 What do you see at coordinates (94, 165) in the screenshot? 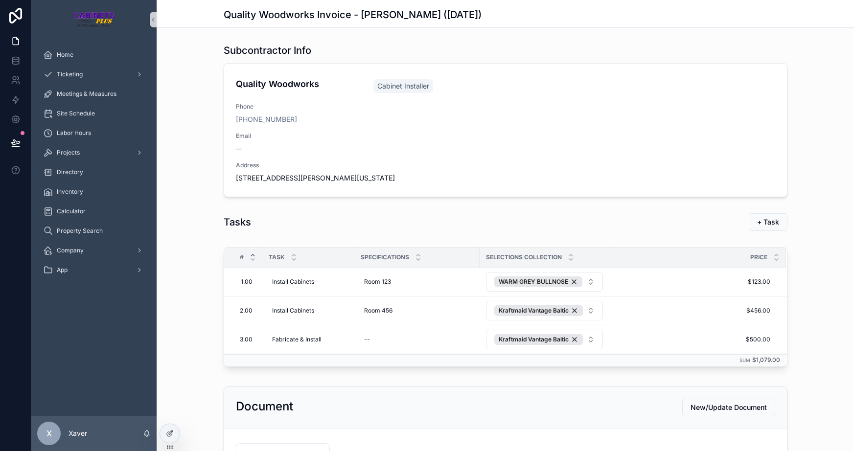
I see `div: scrollable content` at bounding box center [94, 165].